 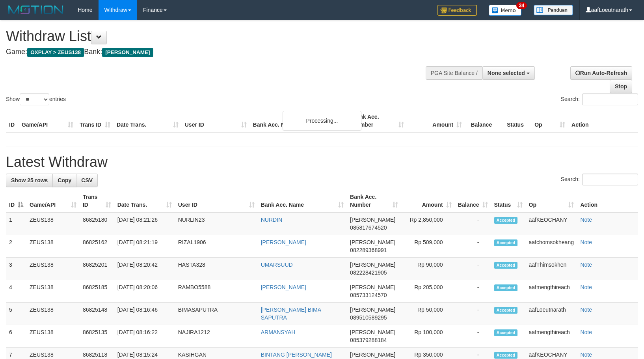 I want to click on span: CSV, so click(x=86, y=180).